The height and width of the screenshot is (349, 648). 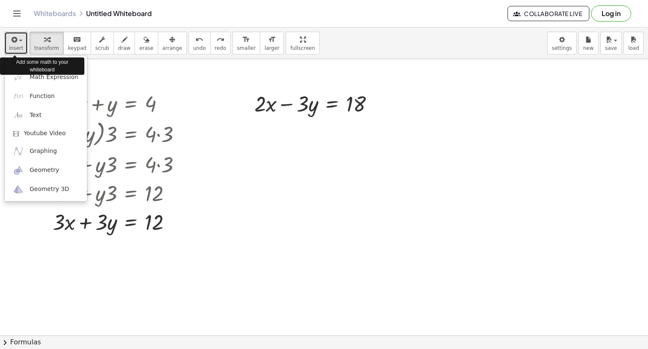 I want to click on a: Whiteboards, so click(x=55, y=14).